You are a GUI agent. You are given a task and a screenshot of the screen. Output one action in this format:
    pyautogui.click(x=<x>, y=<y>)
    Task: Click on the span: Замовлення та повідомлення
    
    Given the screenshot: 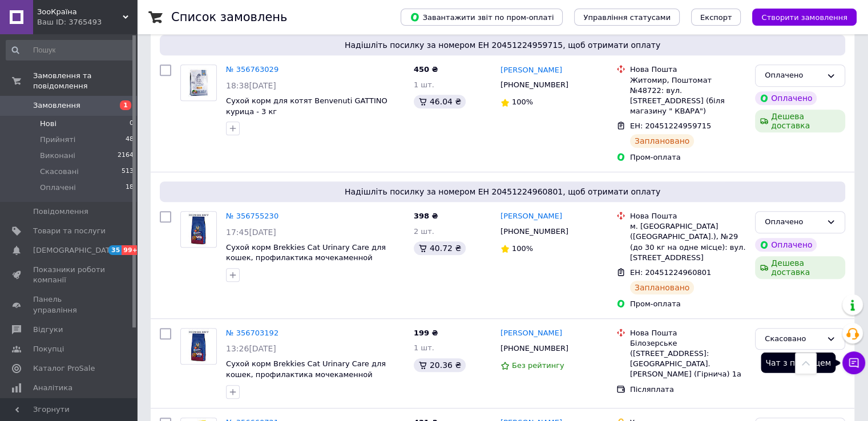 What is the action you would take?
    pyautogui.click(x=85, y=81)
    